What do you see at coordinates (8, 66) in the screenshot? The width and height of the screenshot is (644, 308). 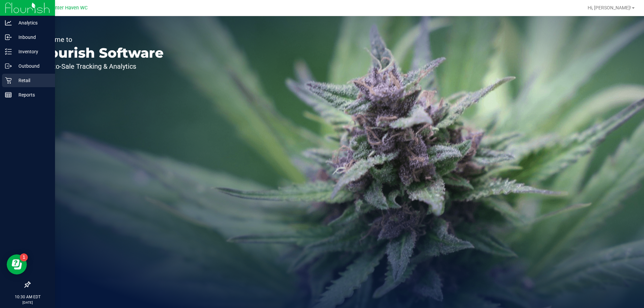 I see `inline-svg: Outbound` at bounding box center [8, 66].